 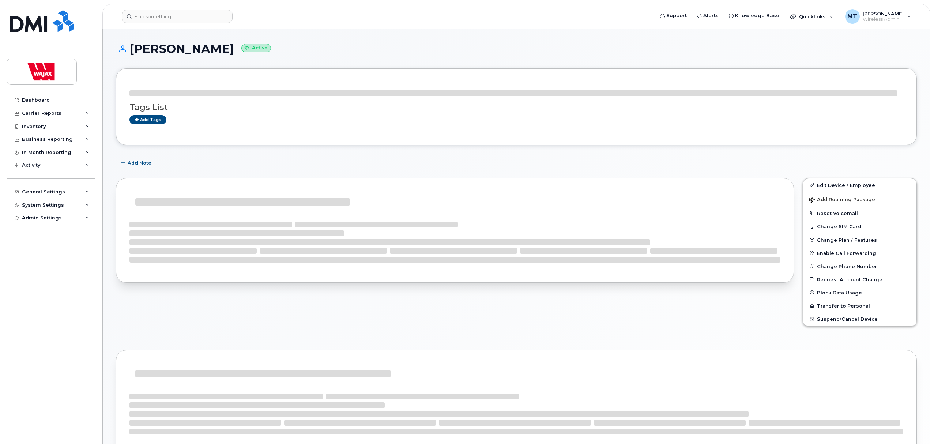 What do you see at coordinates (860, 293) in the screenshot?
I see `button: Block Data Usage` at bounding box center [860, 293].